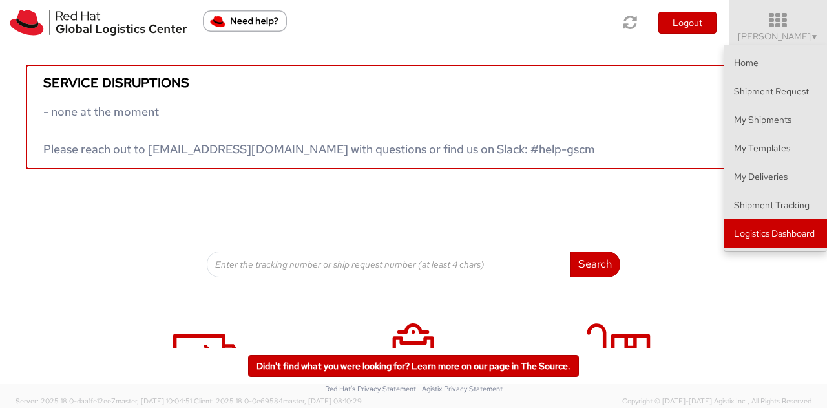 Image resolution: width=827 pixels, height=408 pixels. Describe the element at coordinates (413, 83) in the screenshot. I see `h5: Service disruptions` at that location.